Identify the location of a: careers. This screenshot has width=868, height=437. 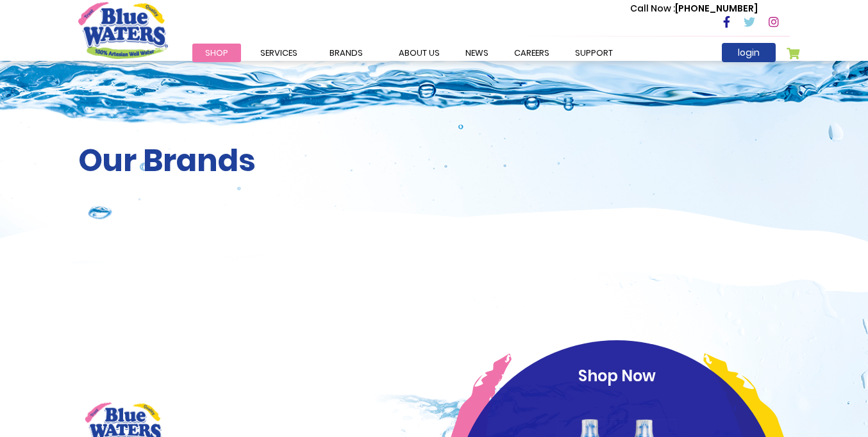
(531, 53).